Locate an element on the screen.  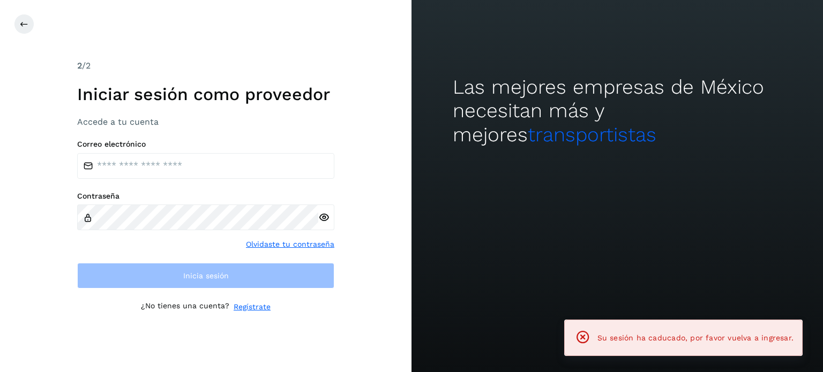
label: Contraseña is located at coordinates (206, 196).